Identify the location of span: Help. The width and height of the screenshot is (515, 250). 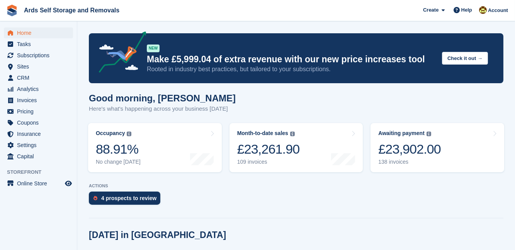
(467, 10).